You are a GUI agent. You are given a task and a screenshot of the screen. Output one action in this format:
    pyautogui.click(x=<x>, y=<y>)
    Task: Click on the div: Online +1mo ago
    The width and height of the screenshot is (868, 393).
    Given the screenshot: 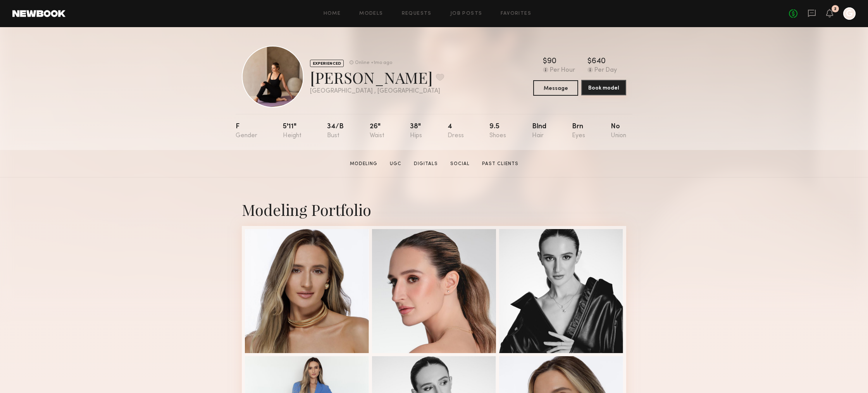 What is the action you would take?
    pyautogui.click(x=374, y=63)
    